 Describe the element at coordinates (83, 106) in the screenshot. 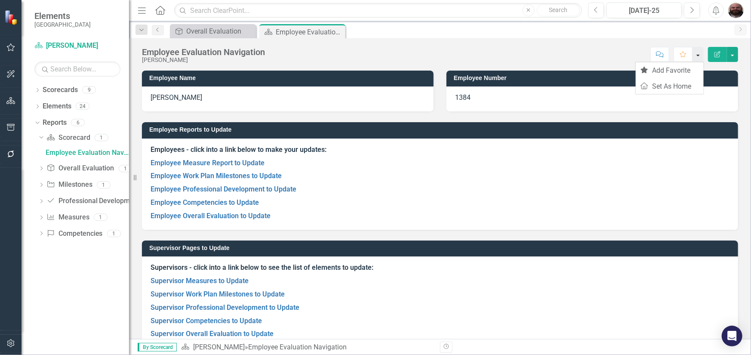

I see `div: 24` at that location.